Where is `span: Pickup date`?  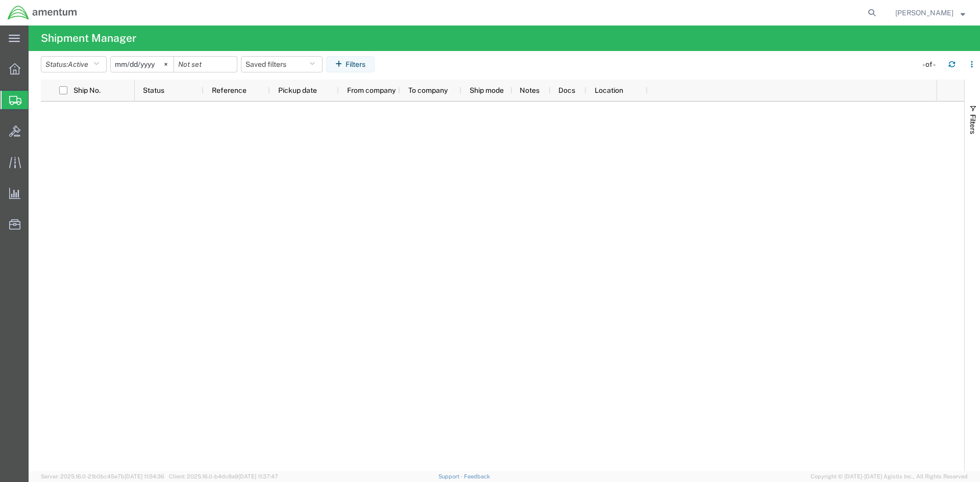
span: Pickup date is located at coordinates (297, 90).